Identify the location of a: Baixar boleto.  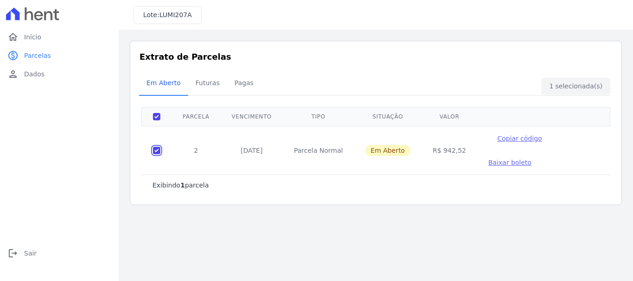
(510, 163).